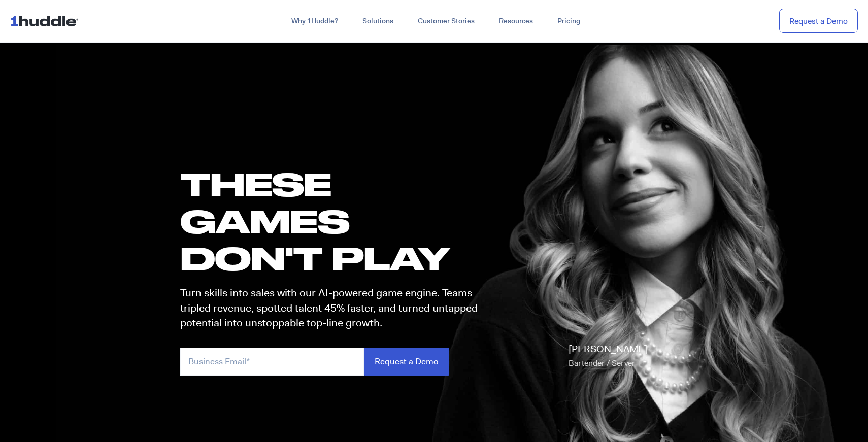  Describe the element at coordinates (446, 21) in the screenshot. I see `a: Customer Stories` at that location.